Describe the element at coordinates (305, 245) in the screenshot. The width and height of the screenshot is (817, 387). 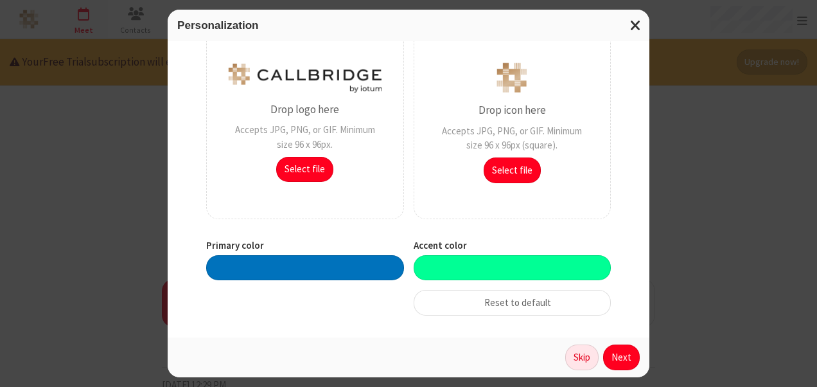
I see `label: Primary color` at that location.